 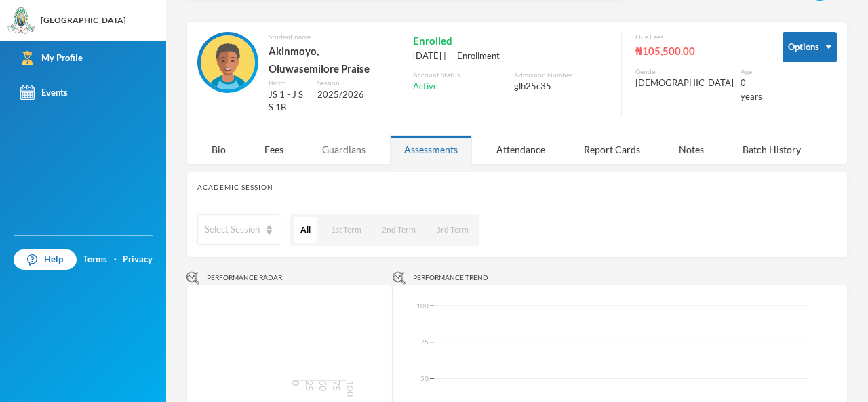 I want to click on tspan: 0, so click(x=295, y=383).